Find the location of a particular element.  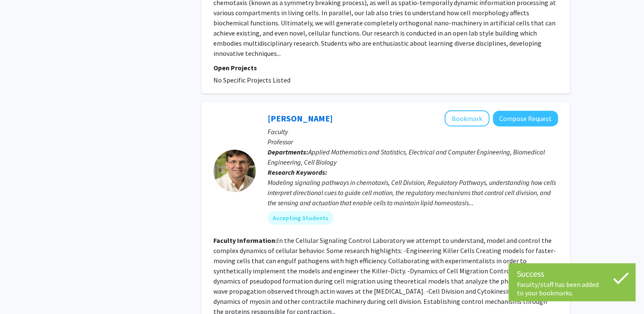

p: Open Projects is located at coordinates (386, 68).